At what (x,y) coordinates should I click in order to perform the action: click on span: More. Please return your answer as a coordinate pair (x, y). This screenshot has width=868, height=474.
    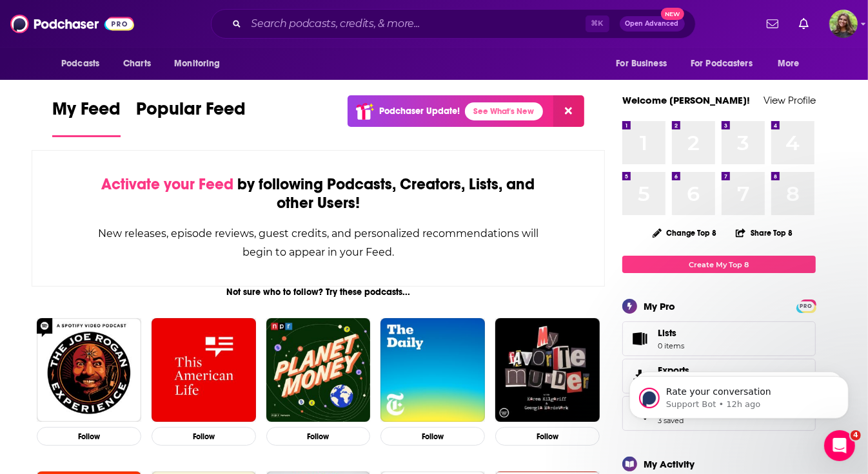
    Looking at the image, I should click on (788, 63).